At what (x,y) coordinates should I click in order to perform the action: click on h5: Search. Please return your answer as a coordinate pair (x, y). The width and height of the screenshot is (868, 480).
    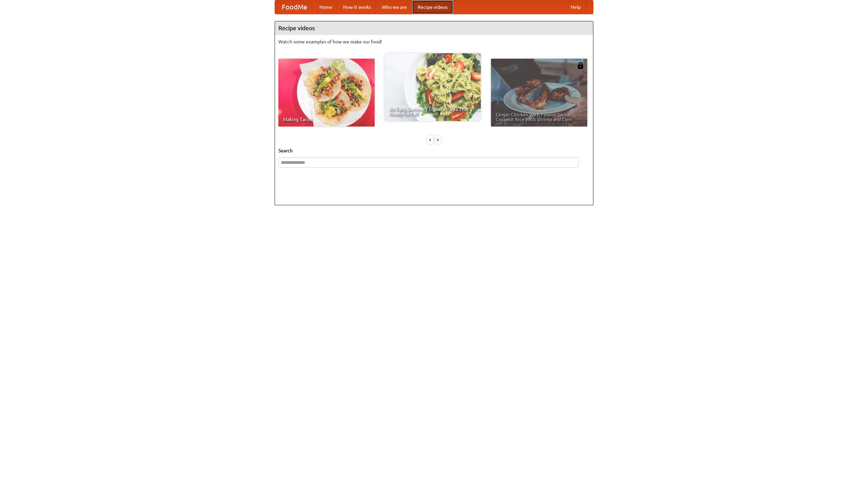
    Looking at the image, I should click on (434, 150).